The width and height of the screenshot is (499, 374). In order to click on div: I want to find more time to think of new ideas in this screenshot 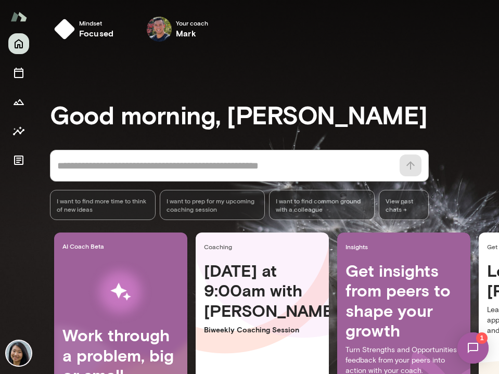, I will do `click(102, 205)`.